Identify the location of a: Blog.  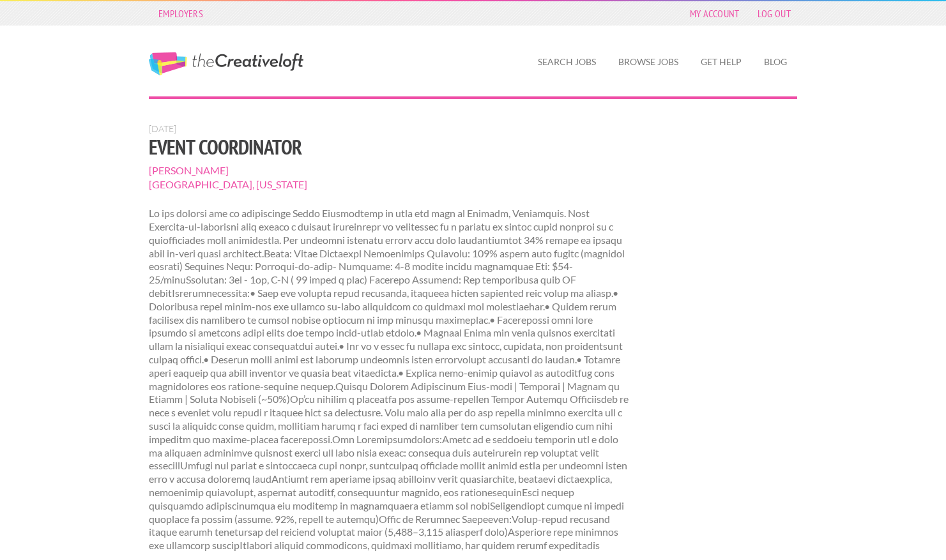
(775, 62).